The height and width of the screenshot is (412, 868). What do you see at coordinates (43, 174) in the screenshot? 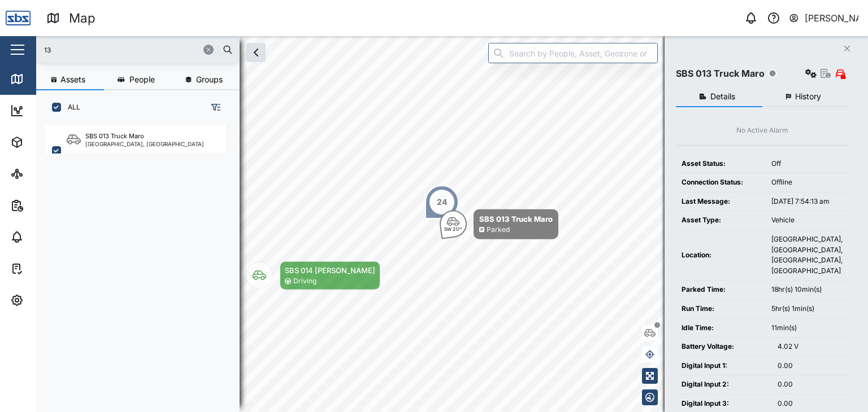
I see `div: Sites` at bounding box center [43, 174].